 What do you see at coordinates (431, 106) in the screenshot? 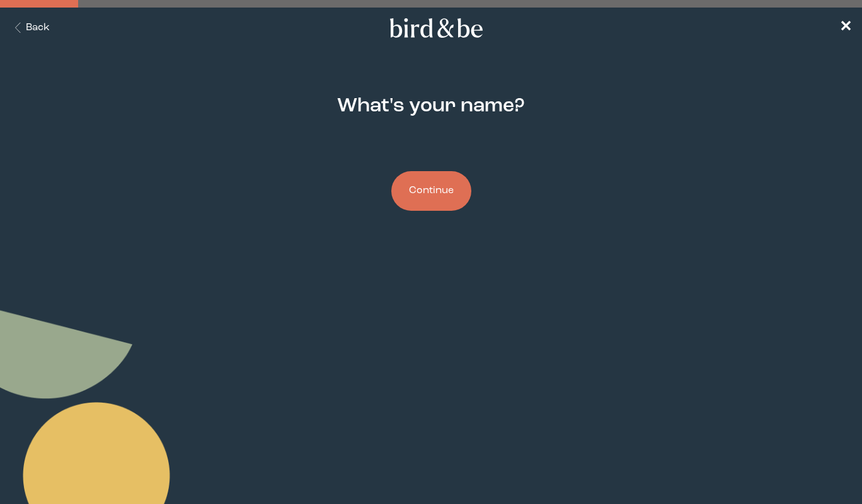
I see `h2: What's your name?` at bounding box center [431, 106].